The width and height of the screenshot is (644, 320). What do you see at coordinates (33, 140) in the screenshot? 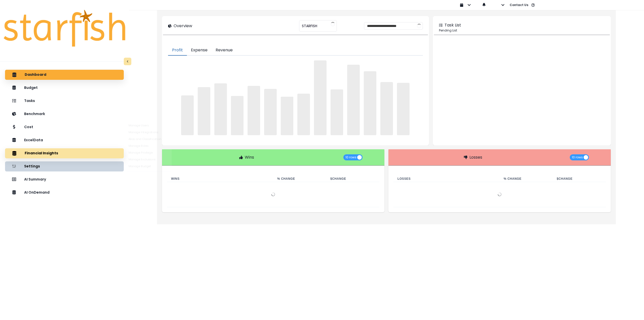
I see `p: ExcelData` at bounding box center [33, 140].